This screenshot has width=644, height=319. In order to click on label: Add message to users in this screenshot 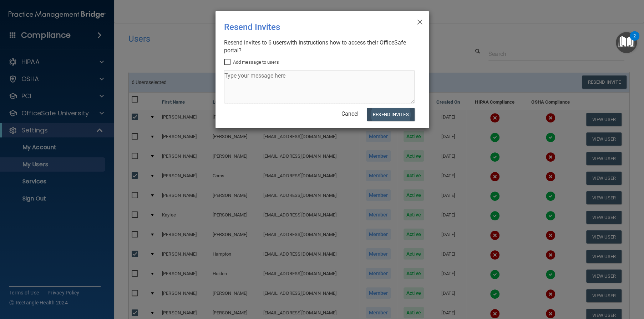, I will do `click(252, 62)`.